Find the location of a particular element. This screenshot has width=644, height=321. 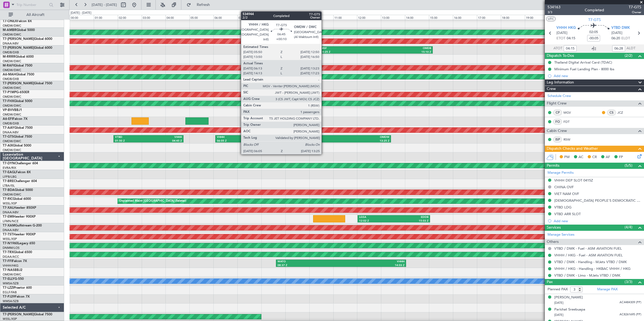

span: AC4484309 (PP) is located at coordinates (631, 302).